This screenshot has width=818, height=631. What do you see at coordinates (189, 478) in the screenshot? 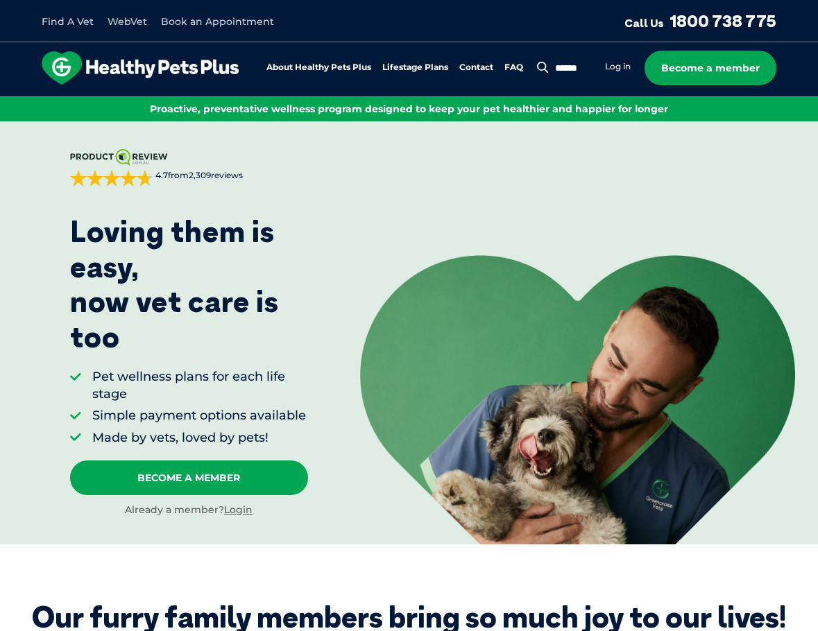
I see `a: Become A Member` at bounding box center [189, 478].